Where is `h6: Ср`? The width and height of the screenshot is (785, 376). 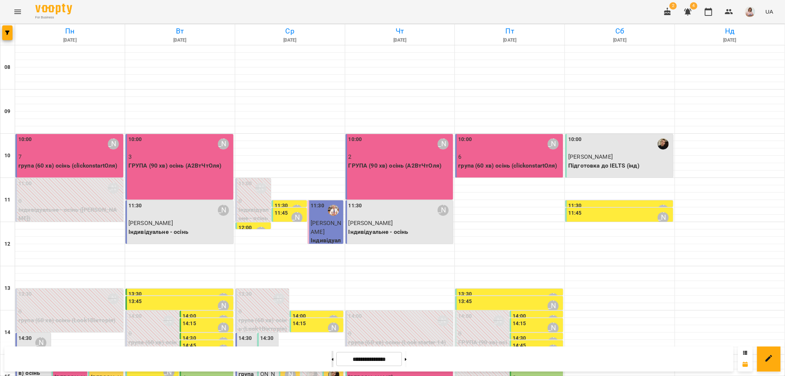 h6: Ср is located at coordinates (290, 31).